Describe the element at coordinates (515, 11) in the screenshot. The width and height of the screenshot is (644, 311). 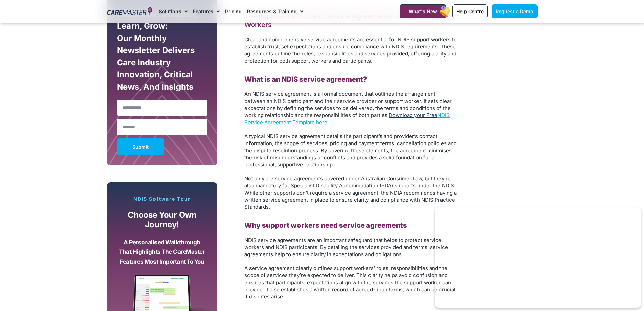
I see `span: Request a Demo` at that location.